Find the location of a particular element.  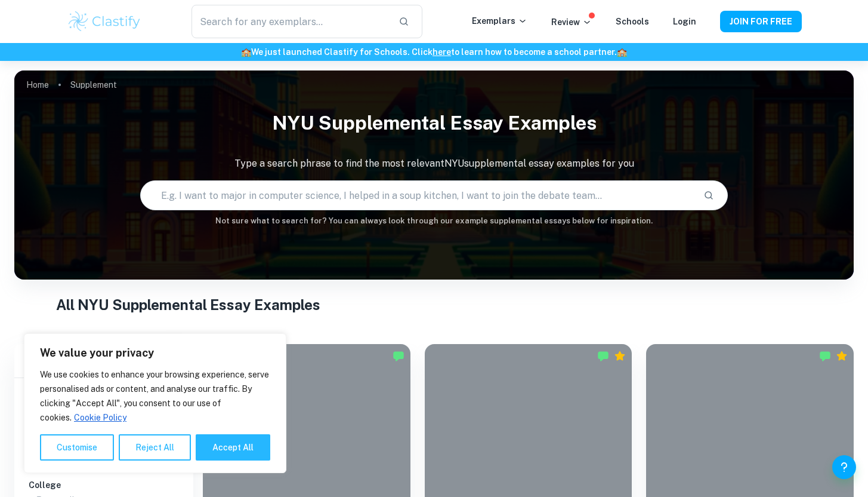

button: JOIN FOR FREE is located at coordinates (760, 22).